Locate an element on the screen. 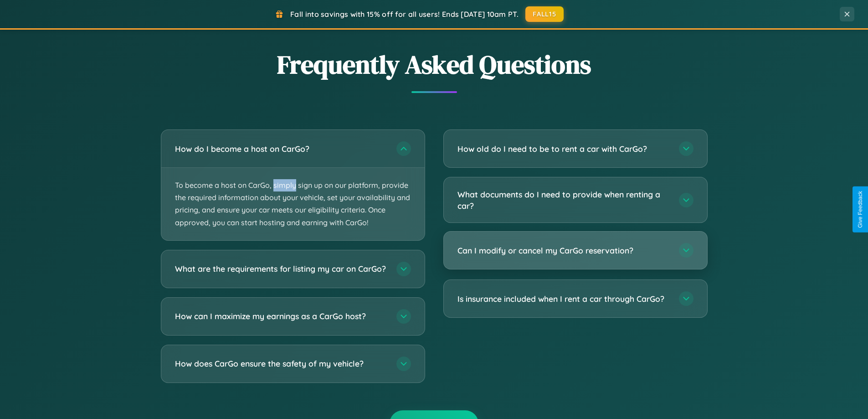  h3: How old do I need to be to rent a car with CarGo? is located at coordinates (564, 148).